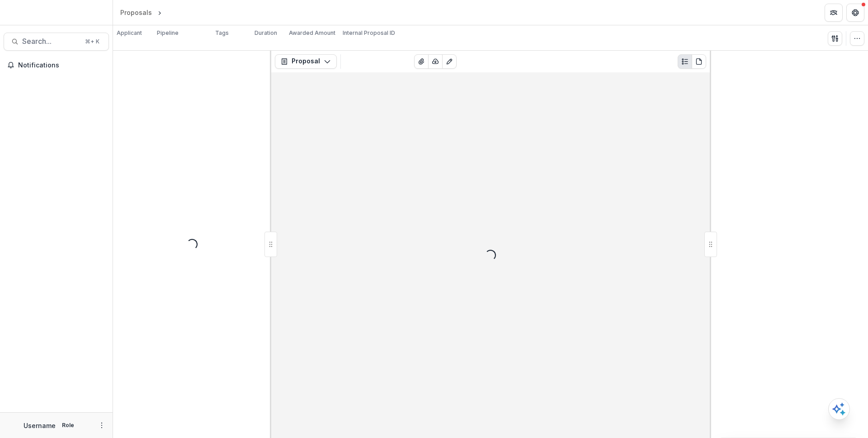 The height and width of the screenshot is (438, 868). Describe the element at coordinates (136, 13) in the screenshot. I see `div: Proposals` at that location.